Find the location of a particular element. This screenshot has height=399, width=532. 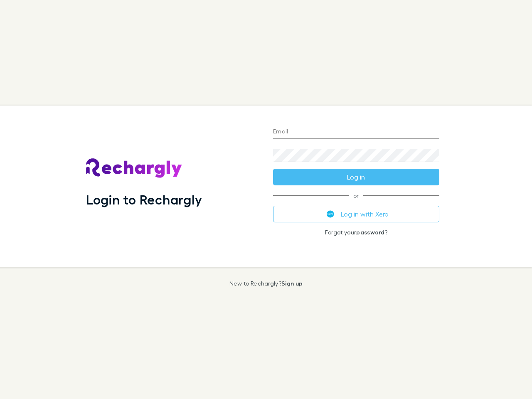

a: password is located at coordinates (370, 232).